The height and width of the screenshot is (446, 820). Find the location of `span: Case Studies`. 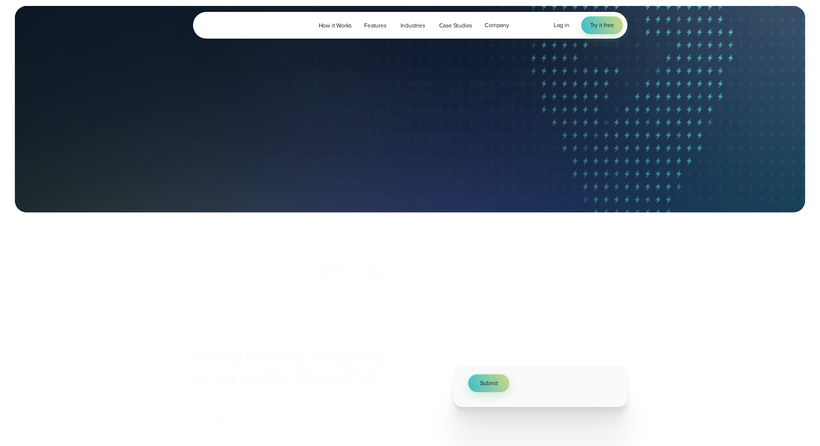

span: Case Studies is located at coordinates (455, 26).